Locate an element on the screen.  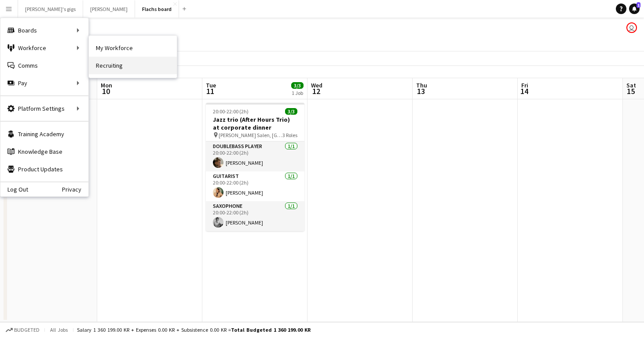
a: Recruiting is located at coordinates (133, 66).